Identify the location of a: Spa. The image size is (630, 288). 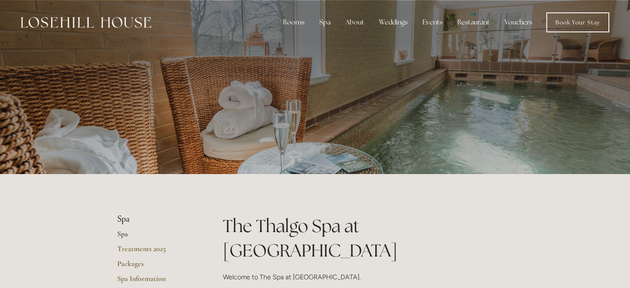
(157, 236).